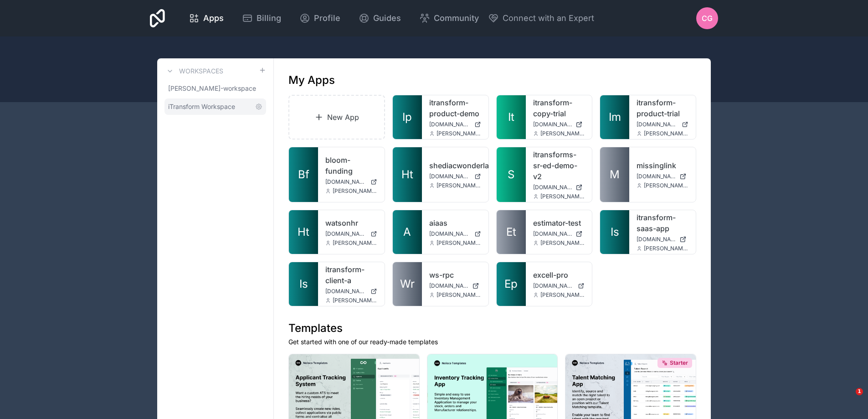  I want to click on span: Ep, so click(511, 284).